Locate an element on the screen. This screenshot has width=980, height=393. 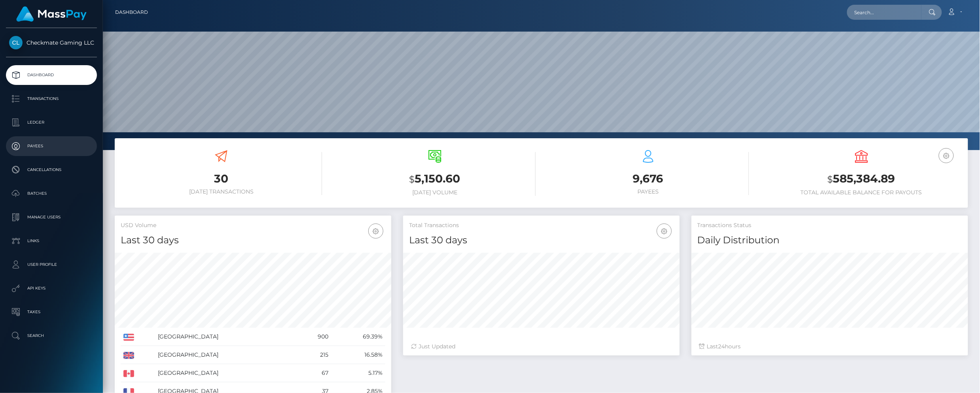
p: Ledger is located at coordinates (52, 122).